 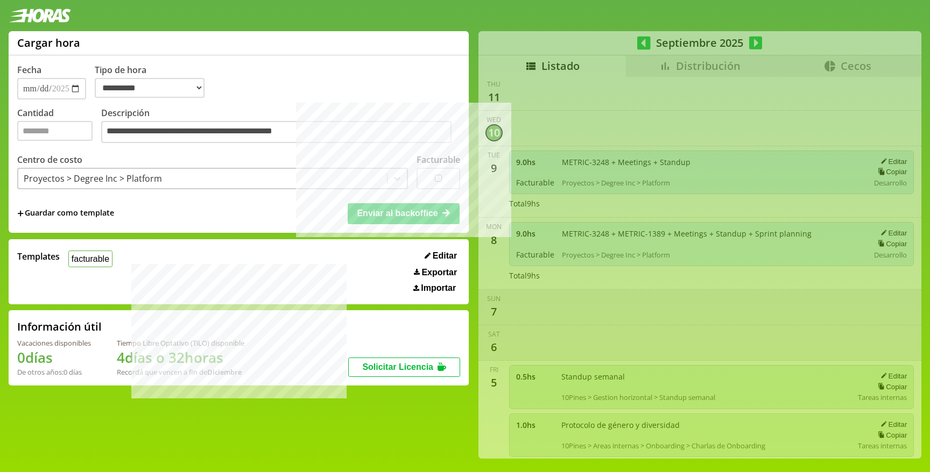 I want to click on h1: 0 días, so click(x=54, y=358).